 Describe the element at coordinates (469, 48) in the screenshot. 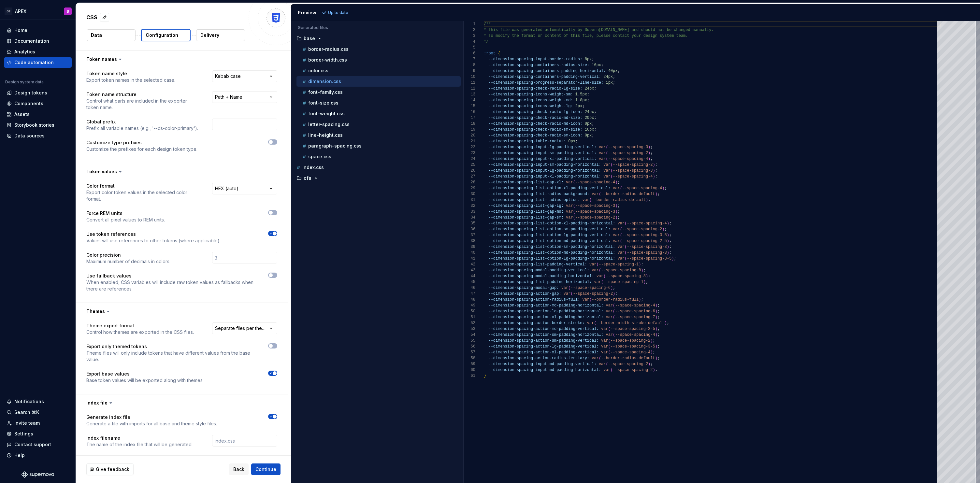

I see `div: 5` at that location.